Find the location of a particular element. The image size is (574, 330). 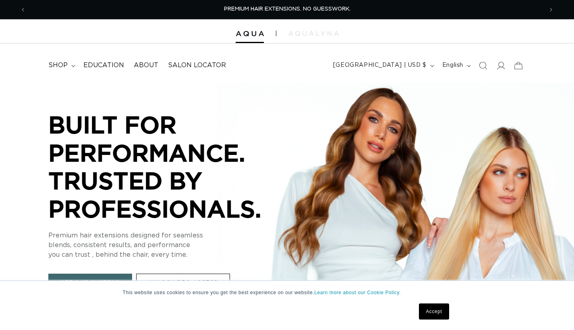

p: BUILT FOR PERFORMANCE. TRUSTED BY PROFESSIONALS. is located at coordinates (169, 167).